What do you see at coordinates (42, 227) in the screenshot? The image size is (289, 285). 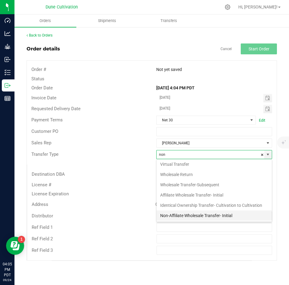 I see `span: Ref Field 1` at bounding box center [42, 227].